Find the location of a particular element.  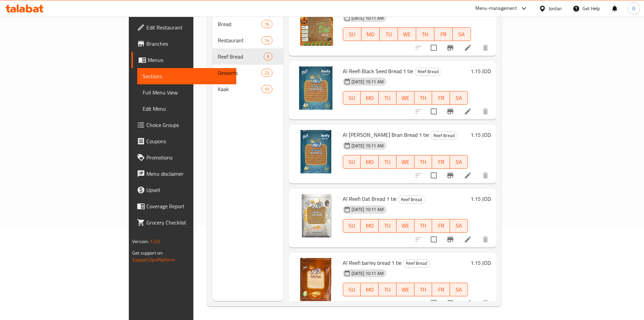

span: Bread is located at coordinates (240, 24).